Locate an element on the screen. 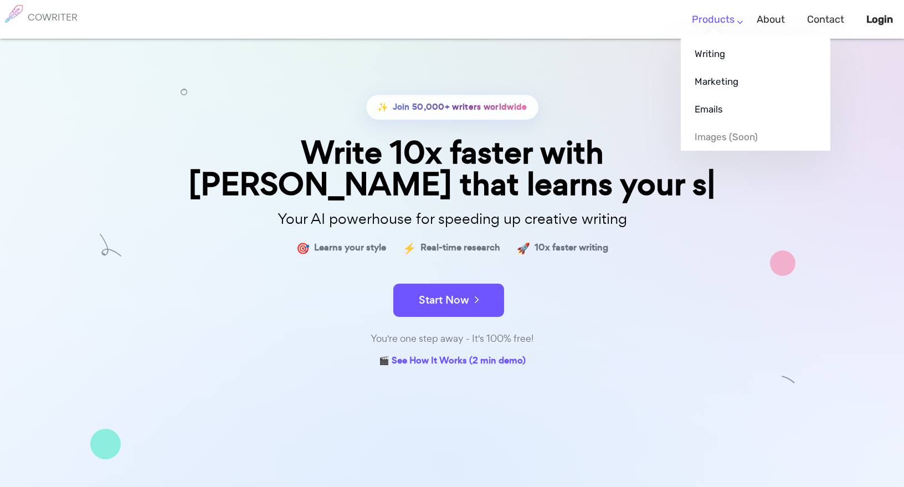 This screenshot has height=487, width=904. a: Login is located at coordinates (879, 19).